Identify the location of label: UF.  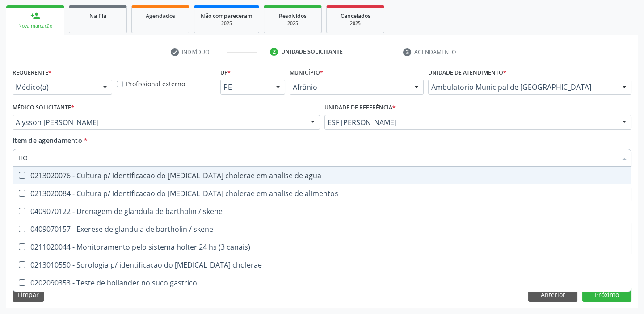
(225, 72).